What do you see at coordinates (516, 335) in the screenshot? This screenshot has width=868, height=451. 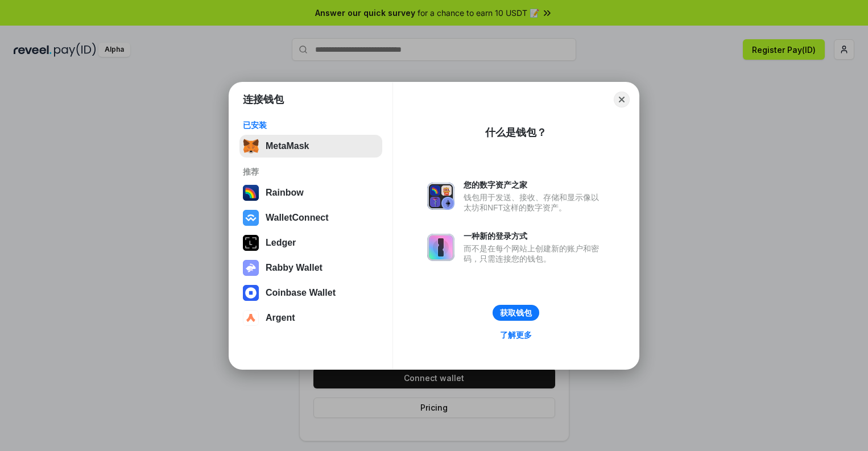 I see `div: 了解更多` at bounding box center [516, 335].